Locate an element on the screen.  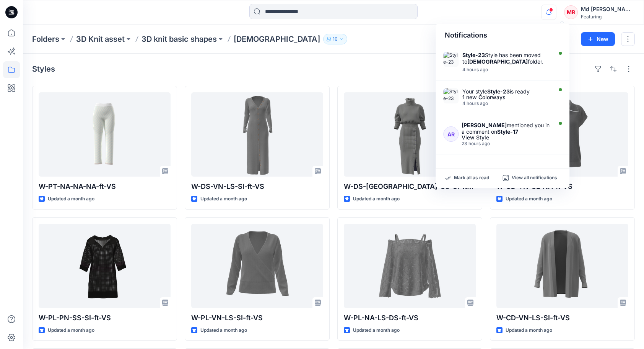
p: Folders is located at coordinates (45, 39).